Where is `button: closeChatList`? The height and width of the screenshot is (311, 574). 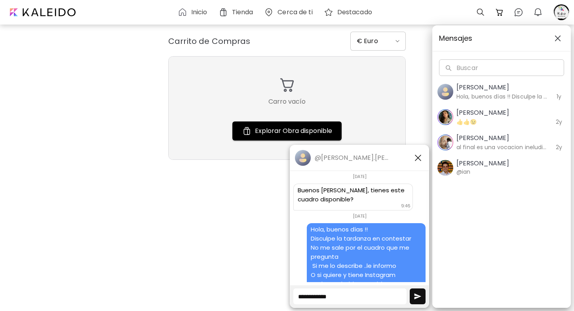
button: closeChatList is located at coordinates (558, 38).